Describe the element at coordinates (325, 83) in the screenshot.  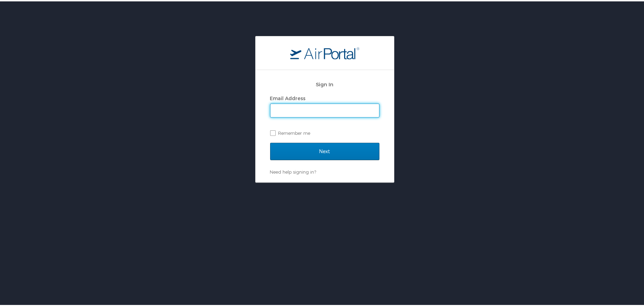
I see `h2: Sign In` at that location.